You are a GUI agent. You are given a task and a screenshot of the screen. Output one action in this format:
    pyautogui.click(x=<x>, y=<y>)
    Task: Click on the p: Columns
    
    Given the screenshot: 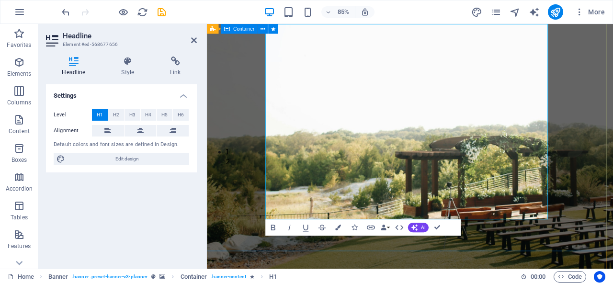 What is the action you would take?
    pyautogui.click(x=19, y=102)
    